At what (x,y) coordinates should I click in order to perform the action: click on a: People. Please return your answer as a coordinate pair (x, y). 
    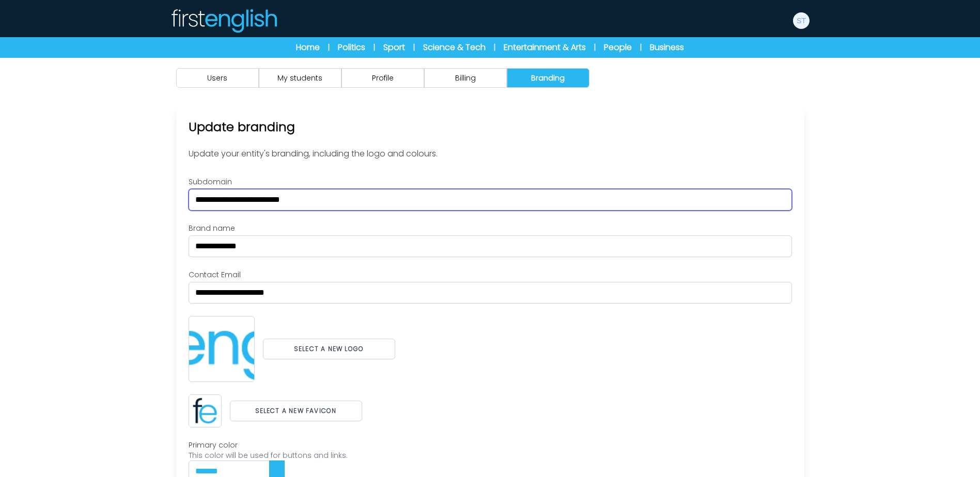
    Looking at the image, I should click on (618, 48).